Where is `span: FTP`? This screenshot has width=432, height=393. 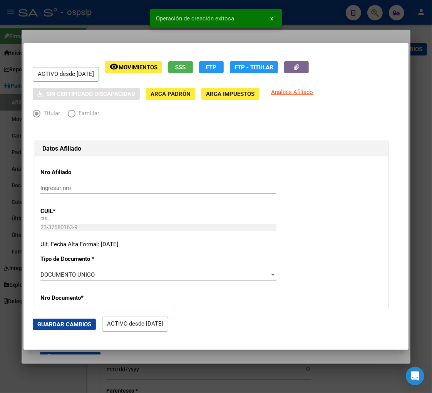
span: FTP is located at coordinates (212, 67).